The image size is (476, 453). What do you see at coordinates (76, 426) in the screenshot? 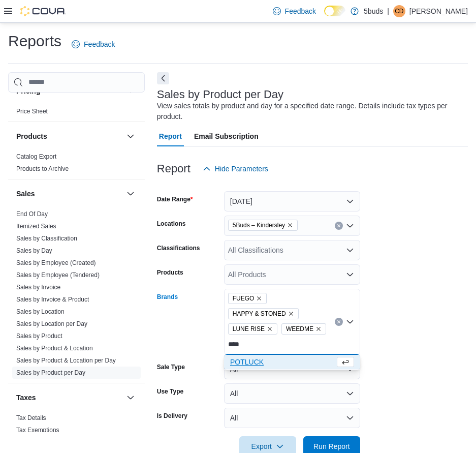
I see `div: Taxes` at bounding box center [76, 426].